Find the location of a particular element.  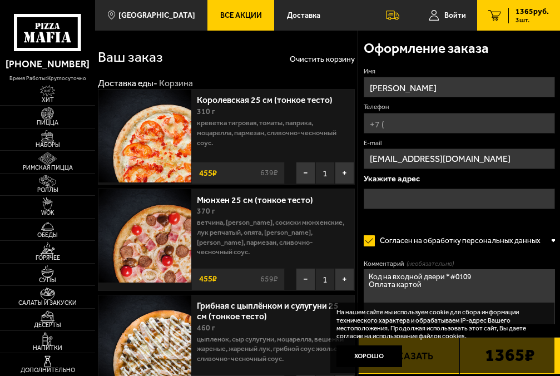

h1: Ваш заказ is located at coordinates (111, 57).